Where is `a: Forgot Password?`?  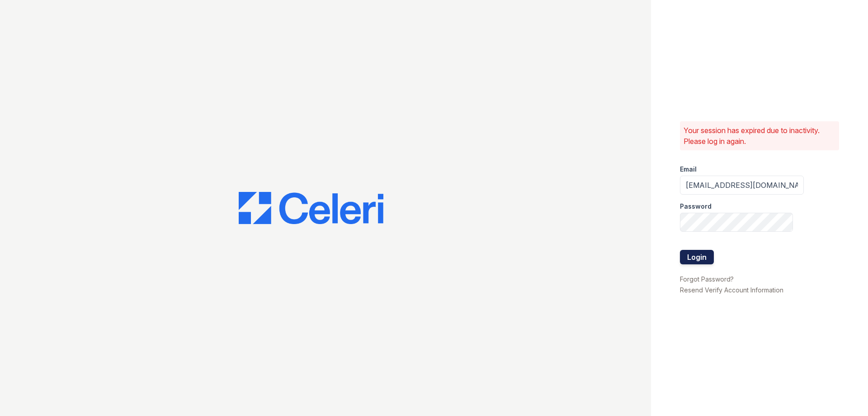 a: Forgot Password? is located at coordinates (707, 279).